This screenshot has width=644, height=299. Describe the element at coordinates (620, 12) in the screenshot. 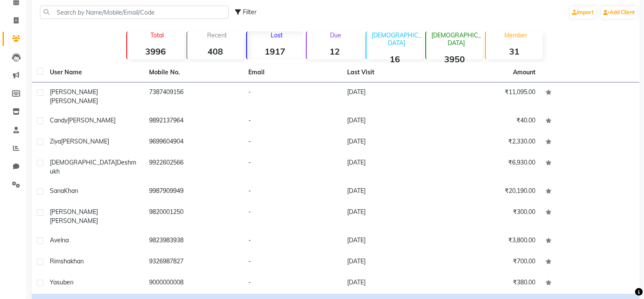

I see `a: Add Client` at that location.